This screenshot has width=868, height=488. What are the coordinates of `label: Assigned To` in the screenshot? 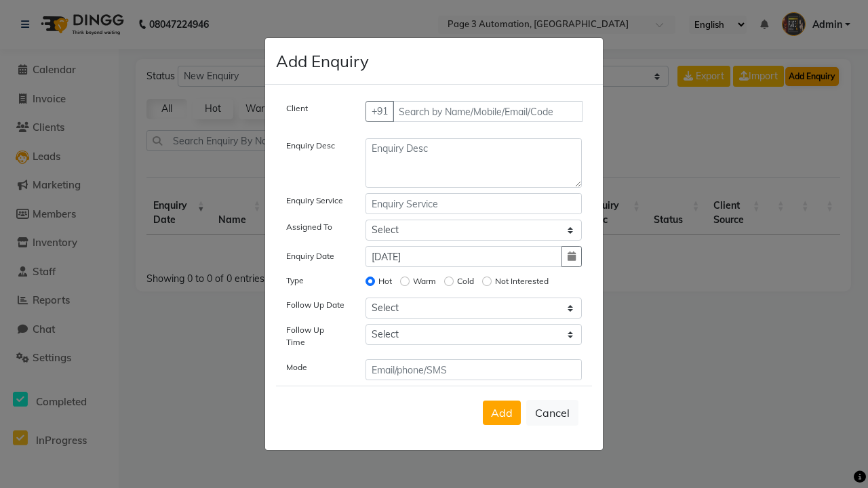 It's located at (309, 227).